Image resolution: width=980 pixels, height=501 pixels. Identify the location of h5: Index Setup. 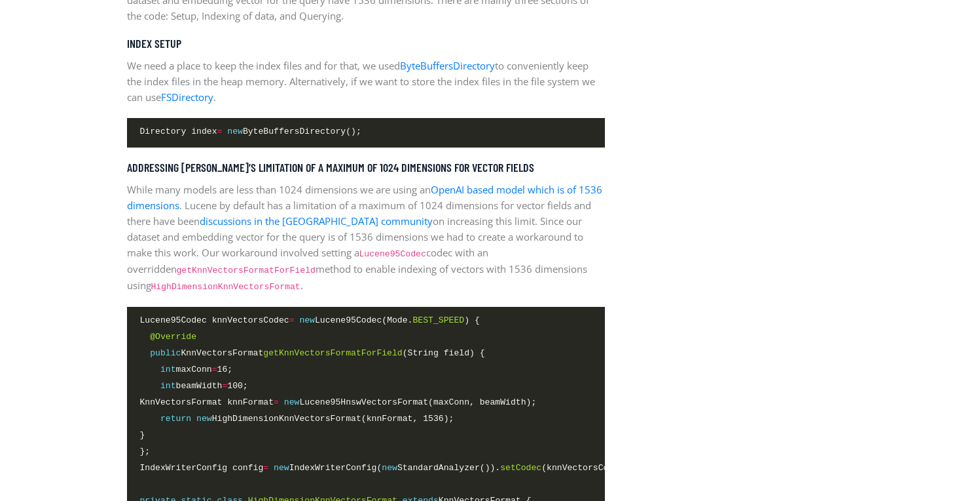
(366, 44).